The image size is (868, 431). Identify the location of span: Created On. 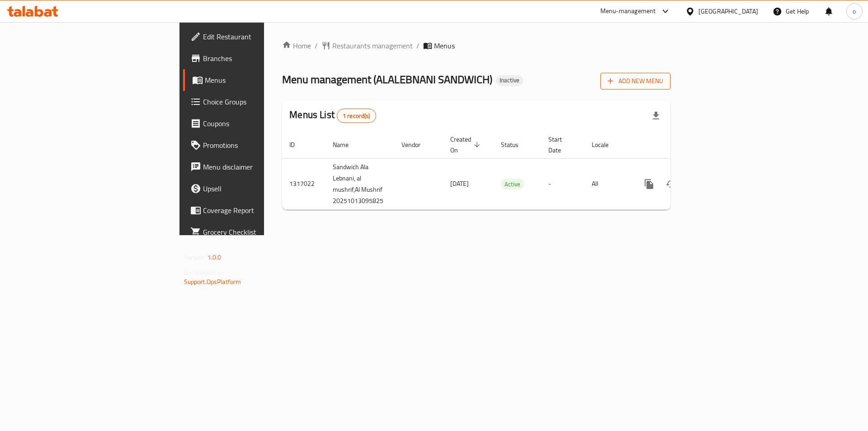
(467, 145).